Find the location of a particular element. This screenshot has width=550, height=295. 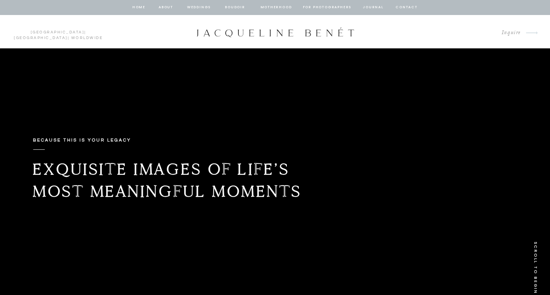

a: journal is located at coordinates (373, 7).